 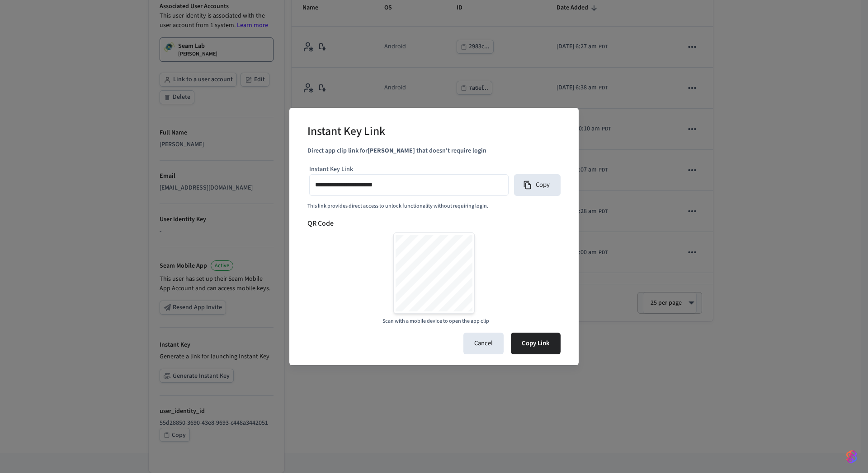 What do you see at coordinates (434, 223) in the screenshot?
I see `h6: QR Code` at bounding box center [434, 223].